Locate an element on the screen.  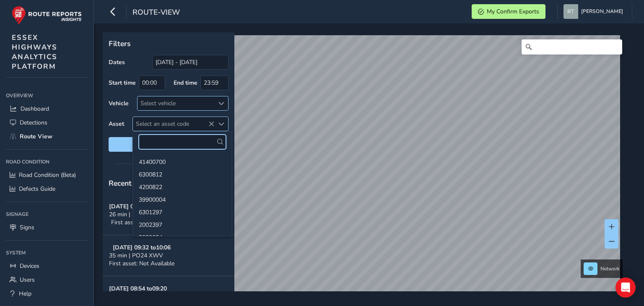
span: First asset: 6301172 is located at coordinates (138, 222).